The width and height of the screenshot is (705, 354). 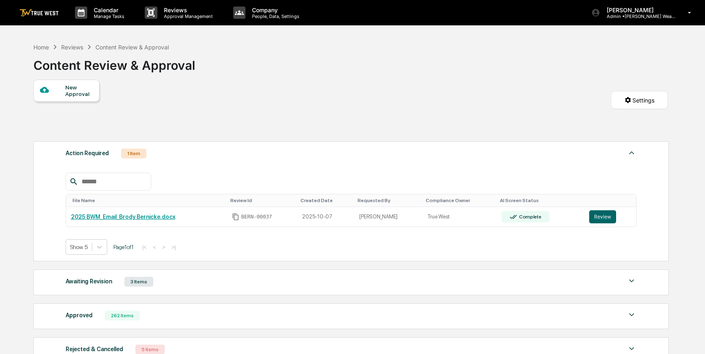 I want to click on div: Complete, so click(x=529, y=217).